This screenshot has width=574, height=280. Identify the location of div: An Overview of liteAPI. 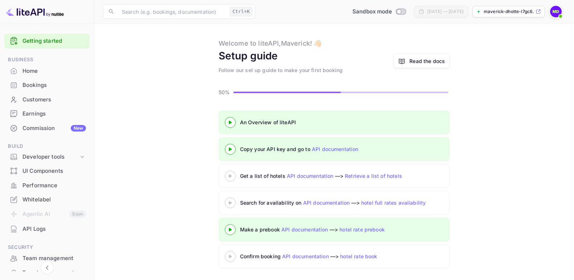
(331, 122).